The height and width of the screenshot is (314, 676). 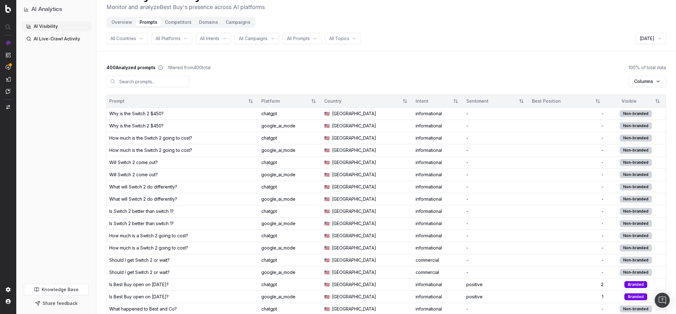 What do you see at coordinates (432, 101) in the screenshot?
I see `div: Intent` at bounding box center [432, 101].